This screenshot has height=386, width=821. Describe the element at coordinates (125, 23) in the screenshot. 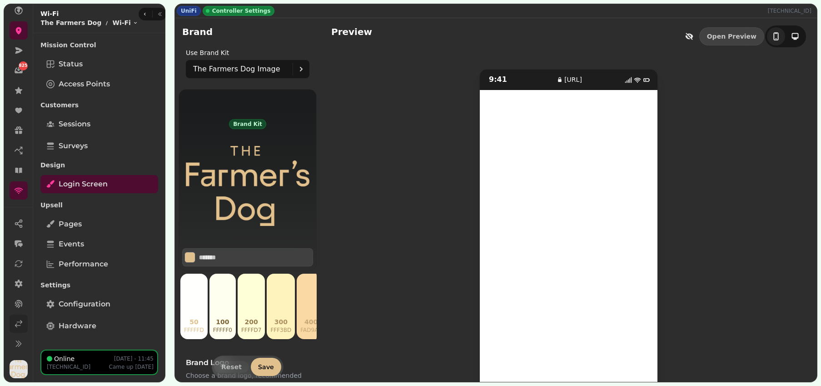

I see `button: Wi-Fi` at that location.